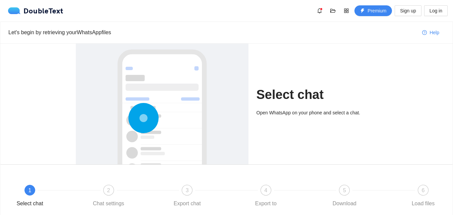 Image resolution: width=453 pixels, height=215 pixels. I want to click on div: Download, so click(345, 204).